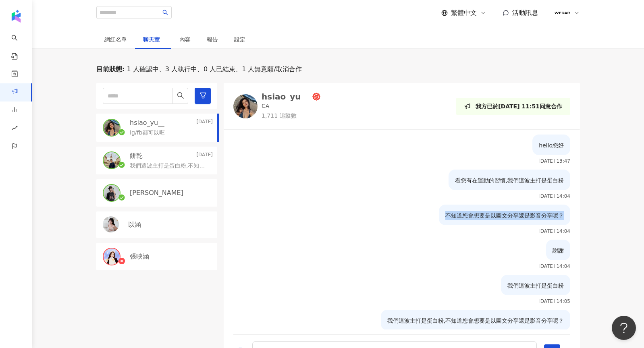 This screenshot has height=348, width=644. I want to click on p: 以涵, so click(134, 225).